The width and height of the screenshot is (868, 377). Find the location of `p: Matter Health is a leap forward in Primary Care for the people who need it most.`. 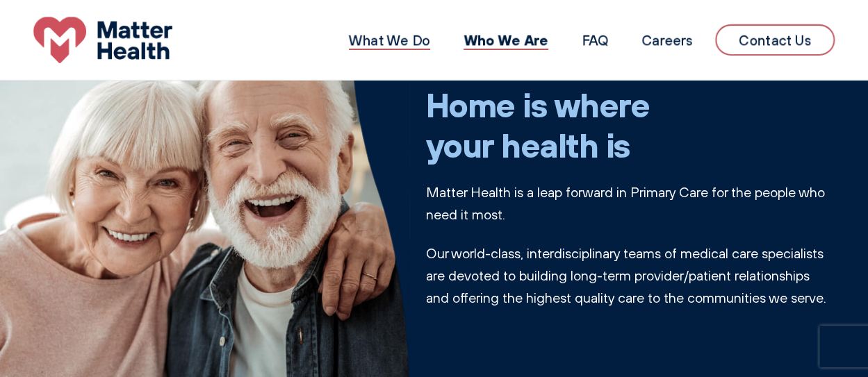

p: Matter Health is a leap forward in Primary Care for the people who need it most. is located at coordinates (631, 204).